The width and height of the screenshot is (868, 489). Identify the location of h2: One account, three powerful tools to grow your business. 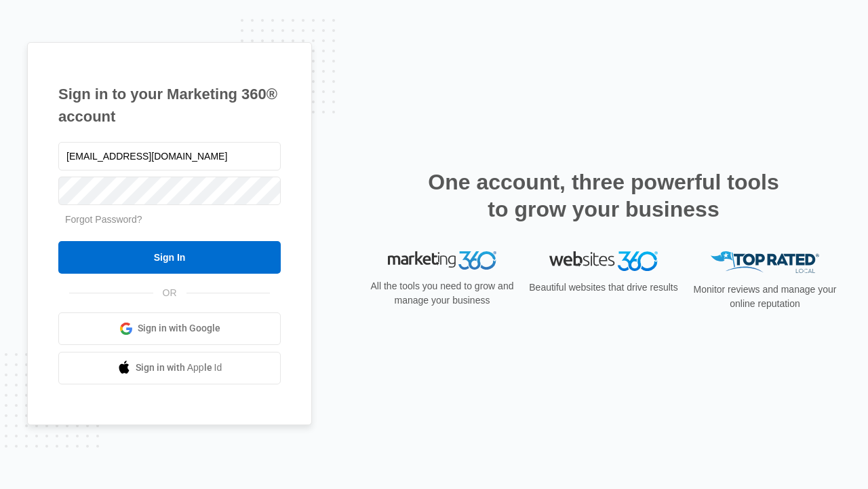
(604, 196).